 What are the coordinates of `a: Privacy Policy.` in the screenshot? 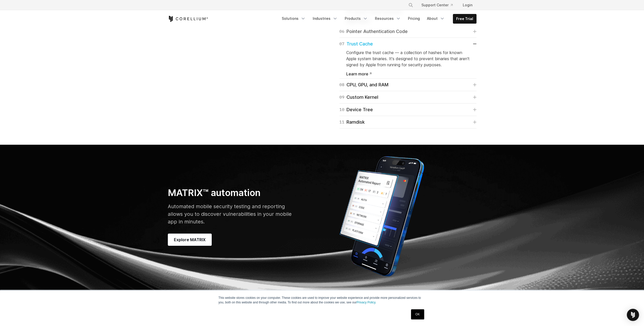 It's located at (366, 302).